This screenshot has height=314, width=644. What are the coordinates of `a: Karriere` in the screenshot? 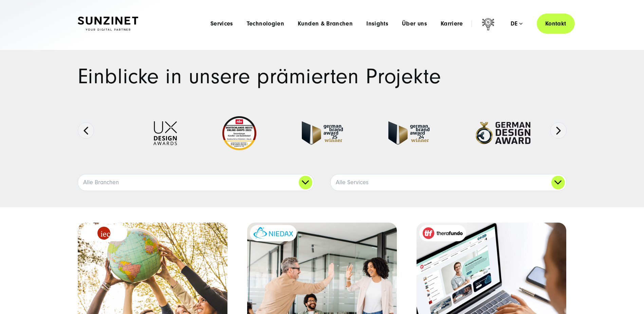 It's located at (452, 24).